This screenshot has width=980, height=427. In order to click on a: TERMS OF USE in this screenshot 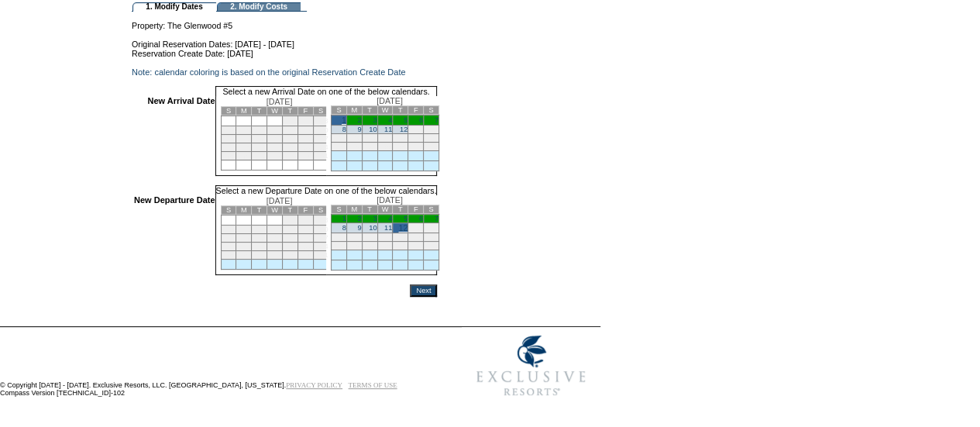, I will do `click(373, 385)`.